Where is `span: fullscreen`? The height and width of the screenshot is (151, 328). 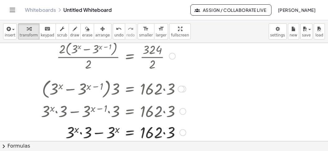 span: fullscreen is located at coordinates (180, 35).